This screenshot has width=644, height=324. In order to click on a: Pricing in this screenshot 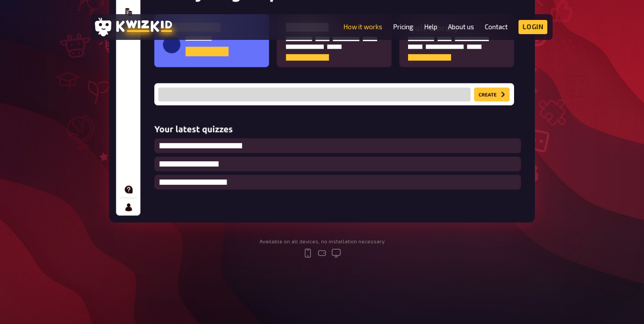, I will do `click(403, 26)`.